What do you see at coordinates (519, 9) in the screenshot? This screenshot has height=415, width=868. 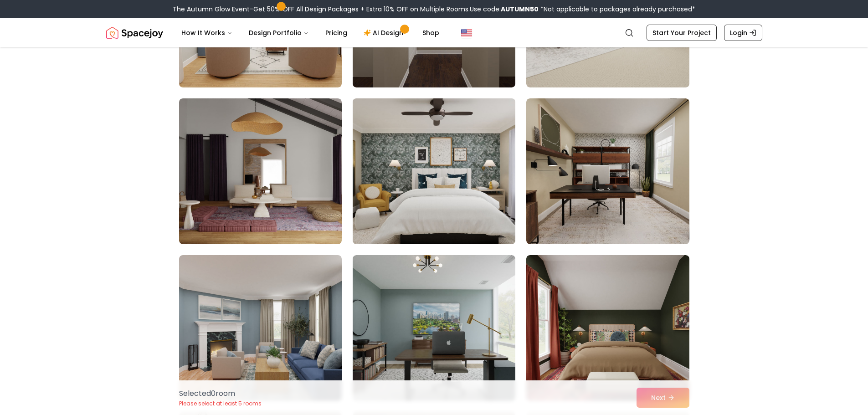 I see `b: AUTUMN50` at bounding box center [519, 9].